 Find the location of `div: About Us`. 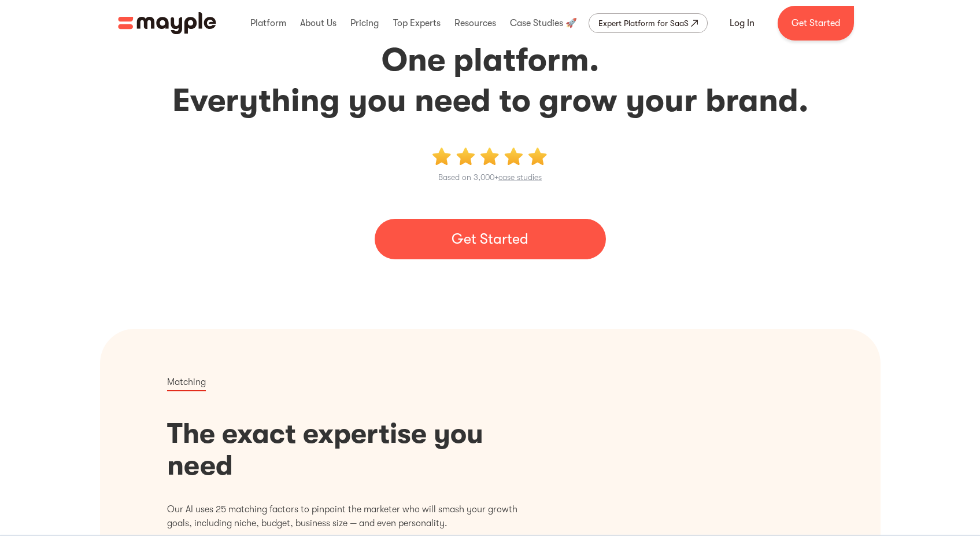

div: About Us is located at coordinates (318, 23).